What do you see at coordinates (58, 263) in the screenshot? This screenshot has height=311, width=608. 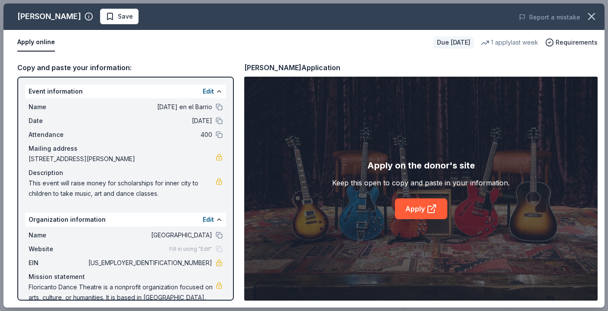 I see `span: EIN` at bounding box center [58, 263].